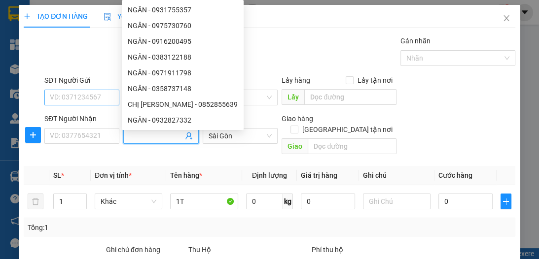  I want to click on div: NGÂN - 0931755357, so click(182, 10).